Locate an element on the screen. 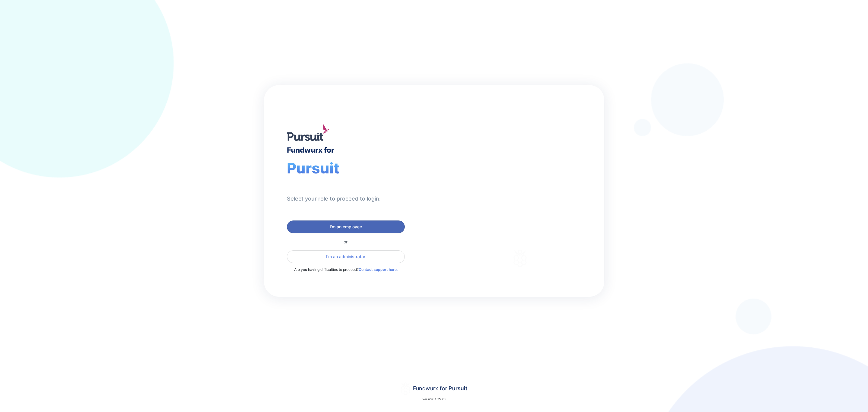 Image resolution: width=868 pixels, height=412 pixels. div: Select your role to proceed to login: is located at coordinates (334, 199).